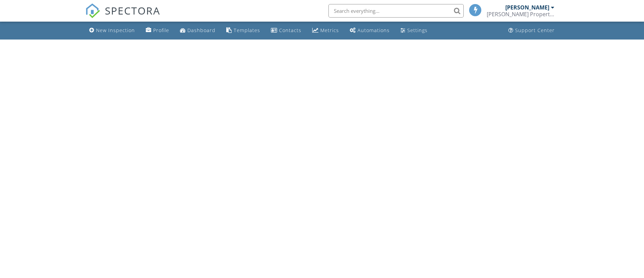  I want to click on div: Dashboard, so click(201, 30).